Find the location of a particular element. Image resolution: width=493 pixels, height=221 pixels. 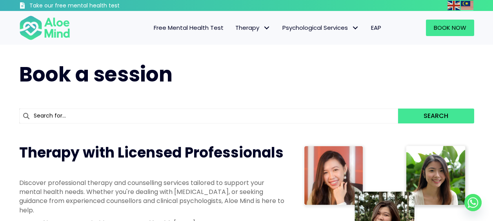

span: Psychological Services is located at coordinates (321, 27).